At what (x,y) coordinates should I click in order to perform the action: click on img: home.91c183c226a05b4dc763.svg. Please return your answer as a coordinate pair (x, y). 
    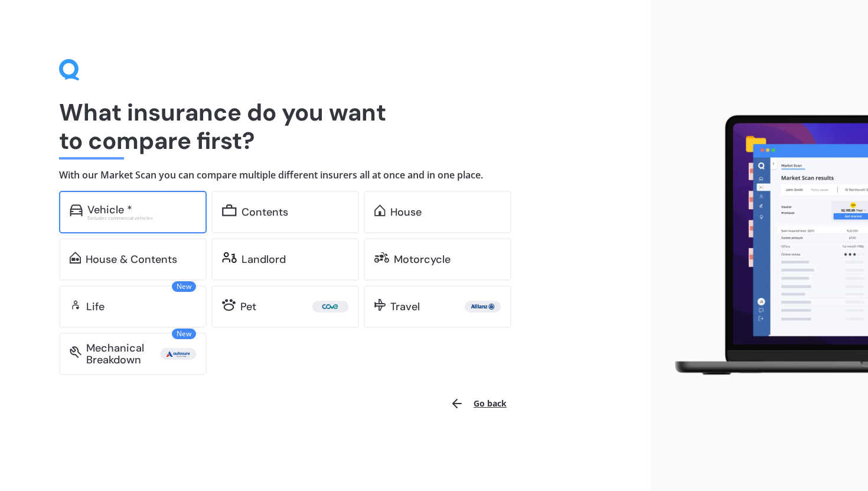
    Looking at the image, I should click on (380, 211).